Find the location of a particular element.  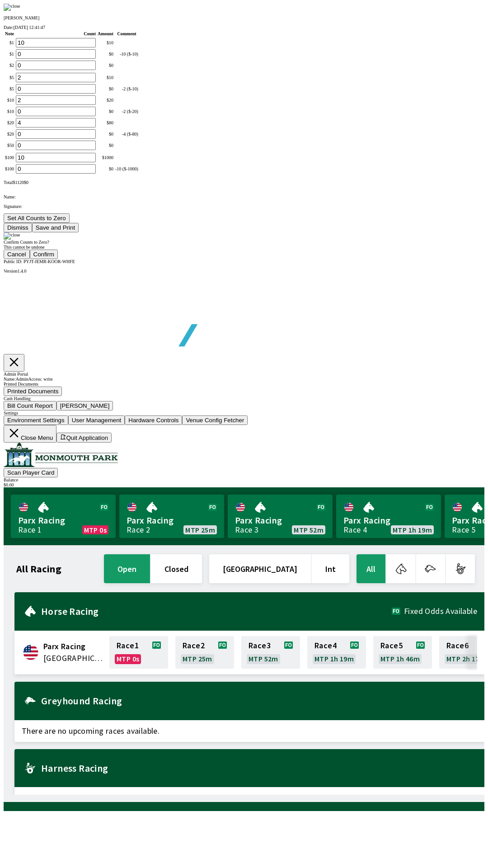

button: closed is located at coordinates (176, 569).